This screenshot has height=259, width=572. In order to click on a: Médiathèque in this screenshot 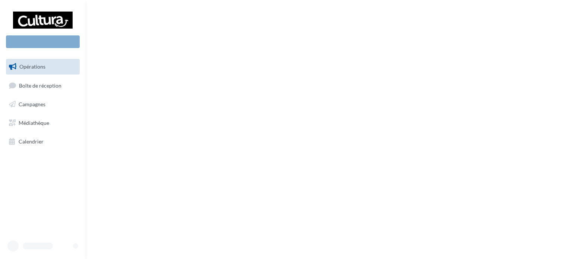, I will do `click(43, 123)`.